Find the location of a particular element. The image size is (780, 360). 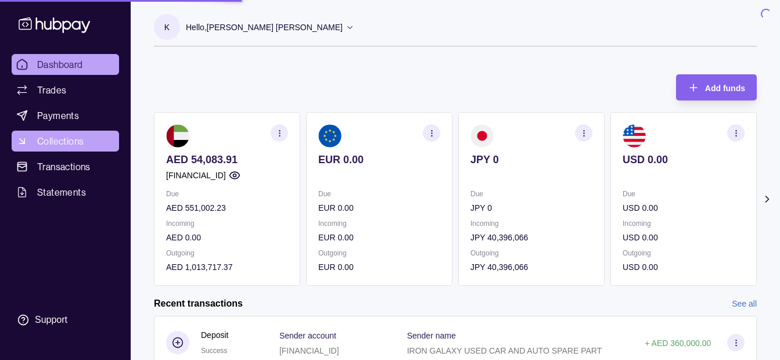

p: Deposit is located at coordinates (214, 335).